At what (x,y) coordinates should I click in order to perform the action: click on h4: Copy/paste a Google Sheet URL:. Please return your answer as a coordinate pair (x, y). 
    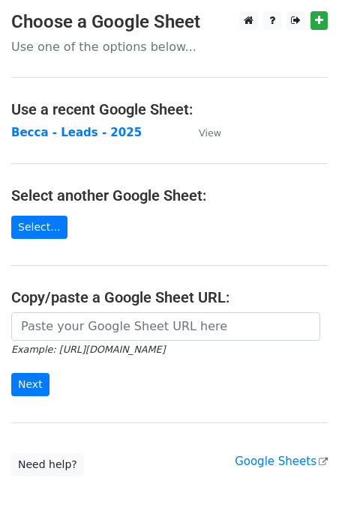
    Looking at the image, I should click on (169, 298).